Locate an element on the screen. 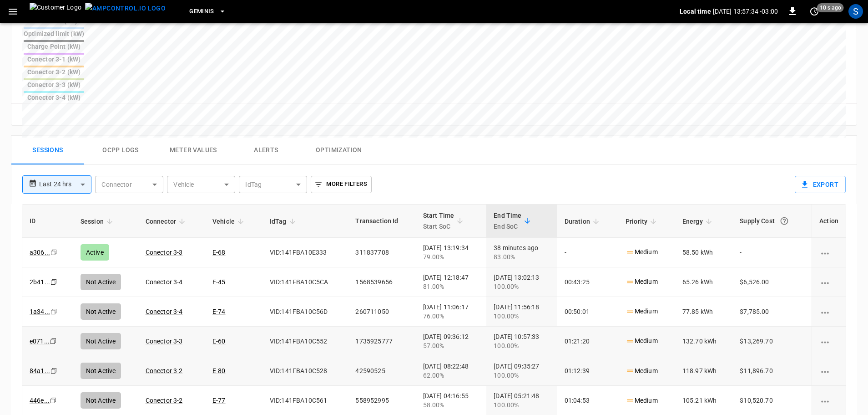 The width and height of the screenshot is (868, 415). td: 01:12:39 is located at coordinates (588, 371).